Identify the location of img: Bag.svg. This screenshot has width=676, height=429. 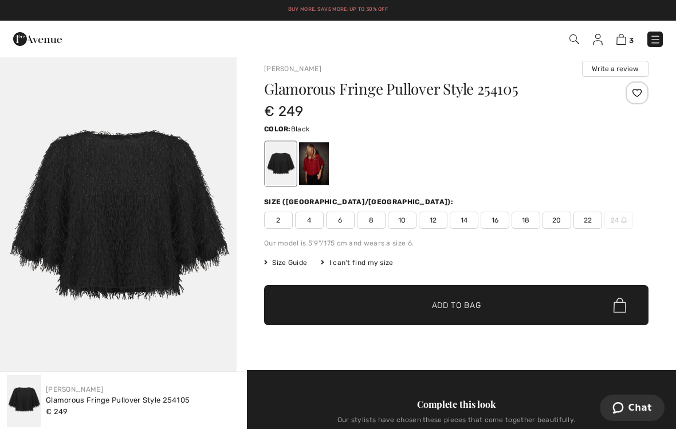
(620, 305).